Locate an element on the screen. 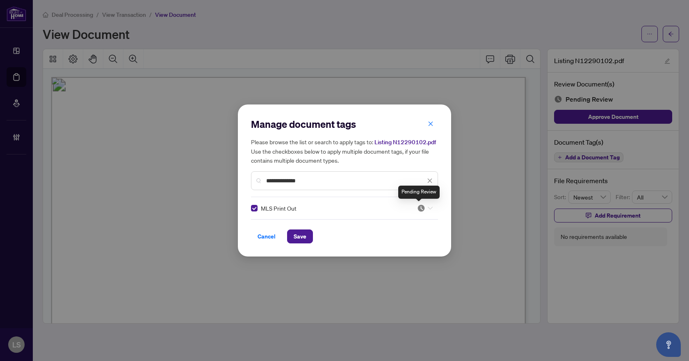  div: Pending Review is located at coordinates (419, 192).